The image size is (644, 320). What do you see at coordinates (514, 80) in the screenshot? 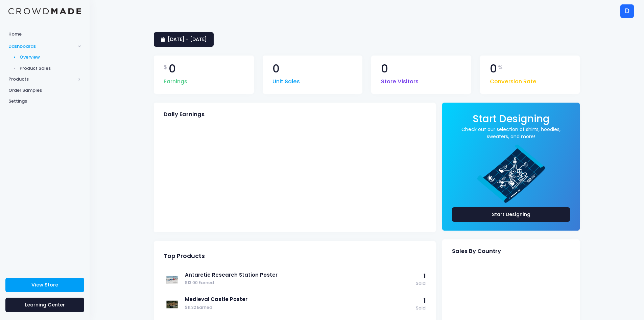
I see `span: Conversion Rate` at bounding box center [514, 80].